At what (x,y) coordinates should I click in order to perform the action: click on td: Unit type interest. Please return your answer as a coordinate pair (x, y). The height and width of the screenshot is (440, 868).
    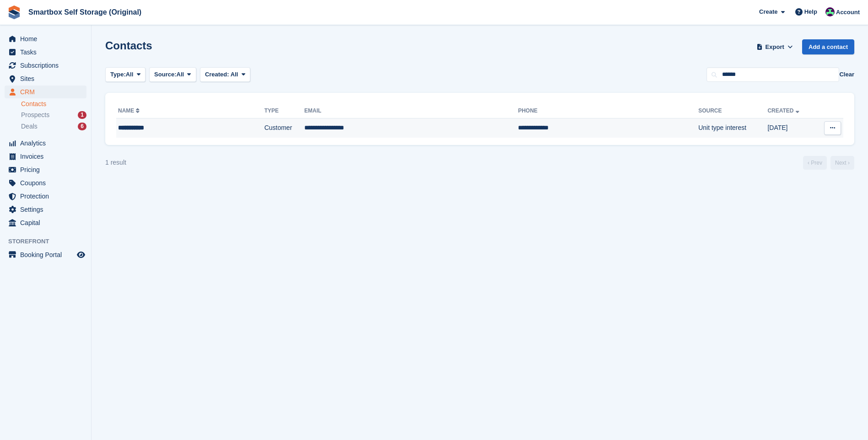
    Looking at the image, I should click on (733, 128).